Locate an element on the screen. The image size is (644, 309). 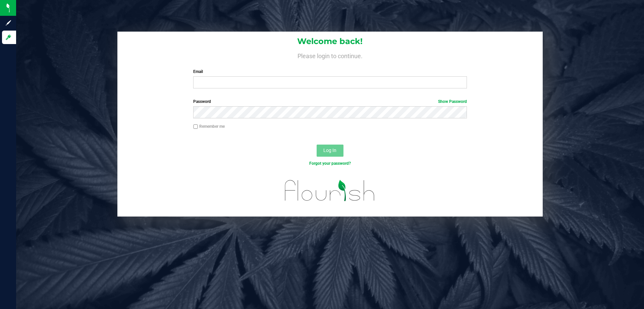
inline-svg: Log in is located at coordinates (9, 37).